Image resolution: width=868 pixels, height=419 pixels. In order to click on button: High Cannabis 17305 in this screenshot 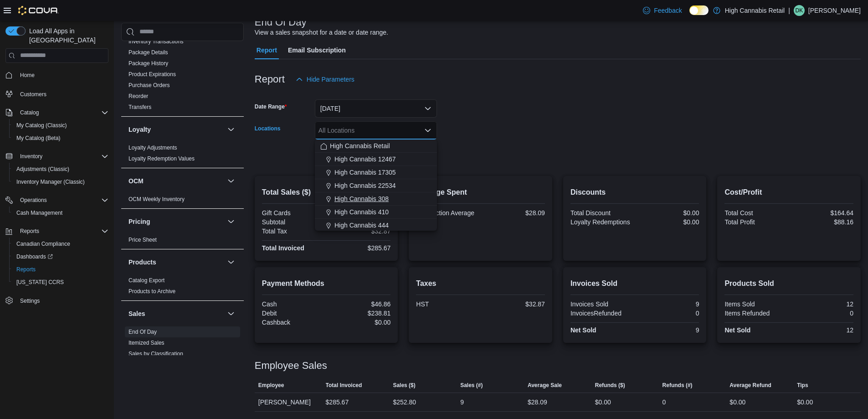, I will do `click(376, 172)`.